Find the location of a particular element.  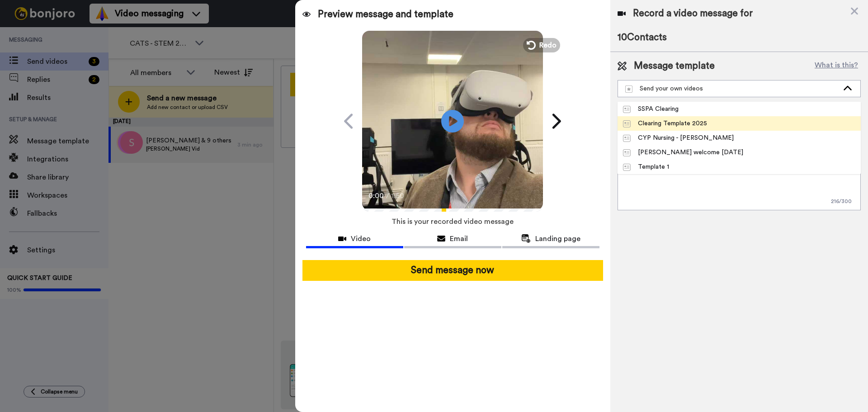

span: This is your recorded video message is located at coordinates (453, 221).